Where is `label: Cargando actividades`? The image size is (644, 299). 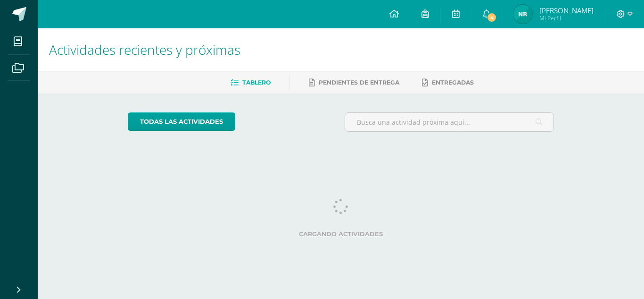
label: Cargando actividades is located at coordinates (341, 233).